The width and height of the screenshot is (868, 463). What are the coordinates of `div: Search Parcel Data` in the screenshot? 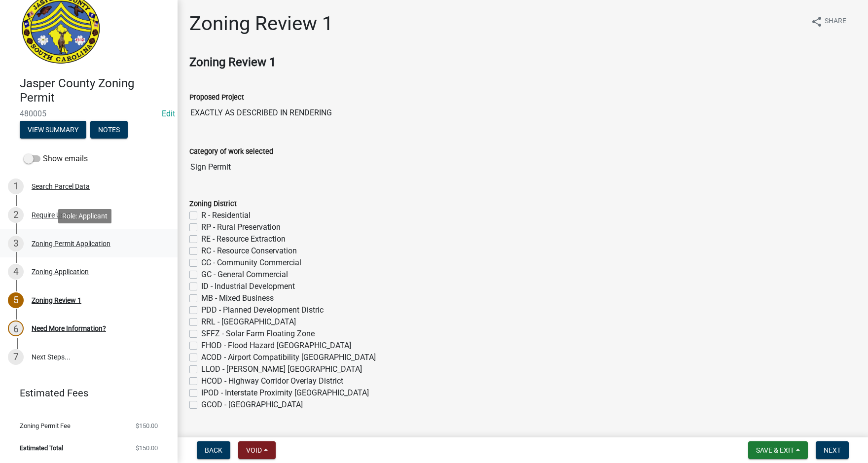 It's located at (61, 186).